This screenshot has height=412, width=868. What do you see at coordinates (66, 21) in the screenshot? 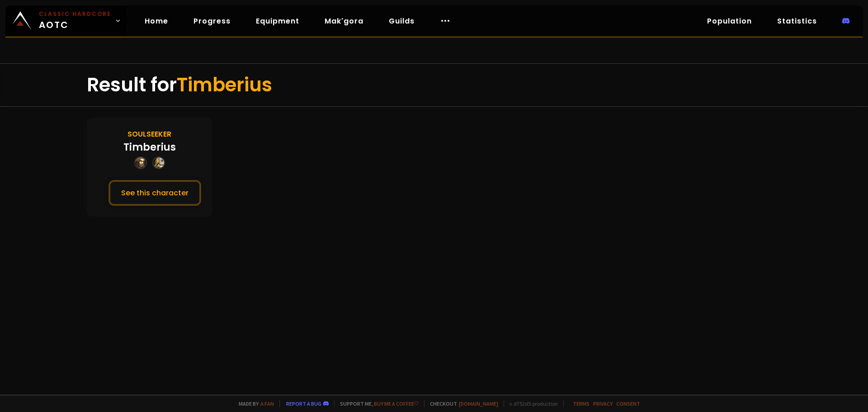
I see `a: Classic HardcoreAOTC` at bounding box center [66, 21].